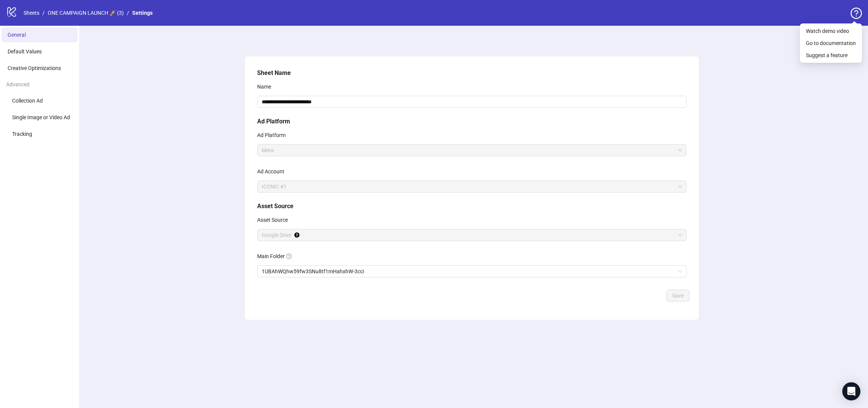 This screenshot has width=868, height=408. What do you see at coordinates (472, 206) in the screenshot?
I see `h5: Asset Source` at bounding box center [472, 206].